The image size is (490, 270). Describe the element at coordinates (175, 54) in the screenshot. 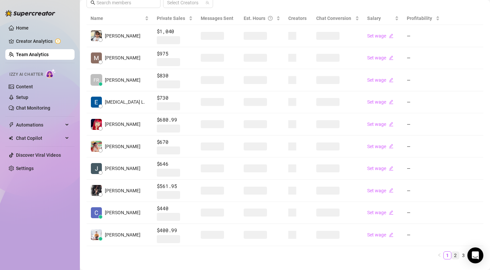

I see `span: $975` at that location.